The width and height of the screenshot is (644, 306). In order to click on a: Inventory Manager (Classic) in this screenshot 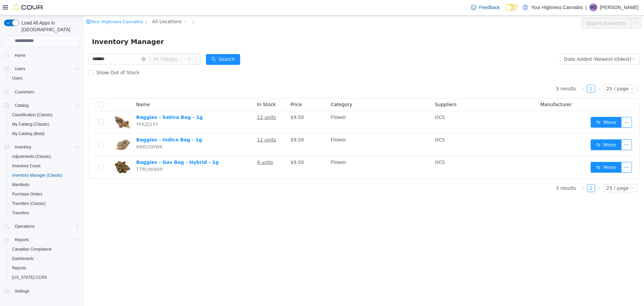, I will do `click(37, 176)`.